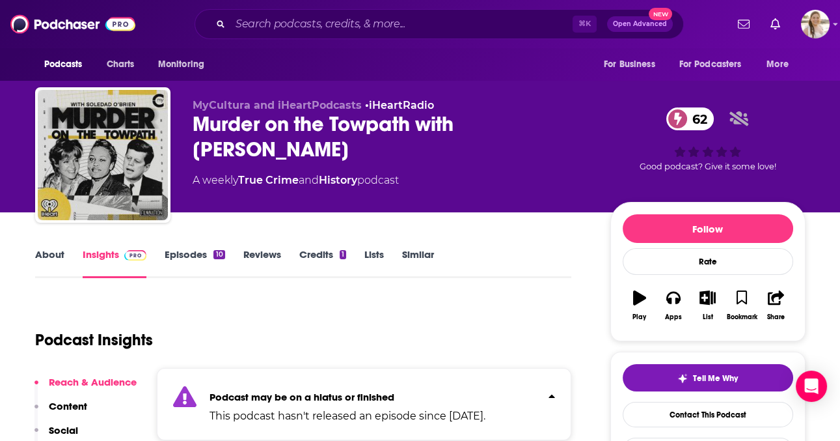 The image size is (840, 441). Describe the element at coordinates (61, 411) in the screenshot. I see `button: Content` at that location.